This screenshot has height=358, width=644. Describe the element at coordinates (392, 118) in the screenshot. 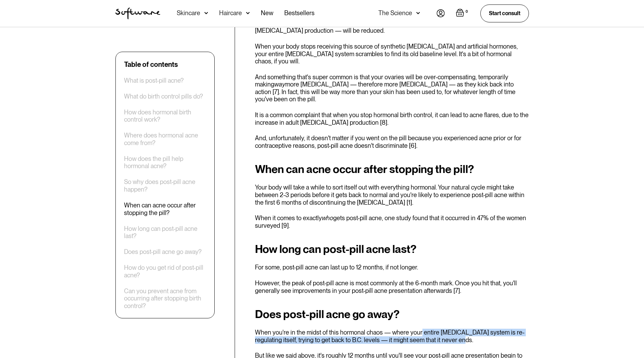

I see `p: It is a common complaint that when you stop hormonal birth control, it can lead to acne flares, d...` at that location.